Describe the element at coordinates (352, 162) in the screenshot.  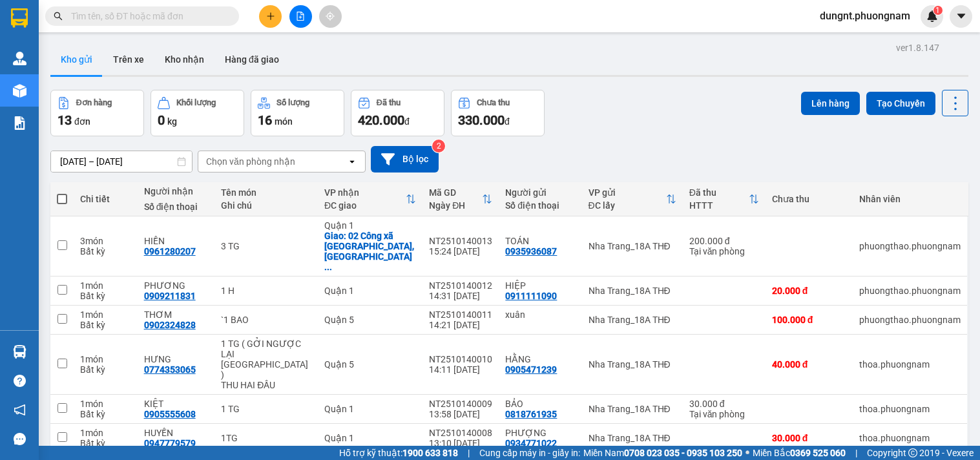
I see `svg: open` at that location.